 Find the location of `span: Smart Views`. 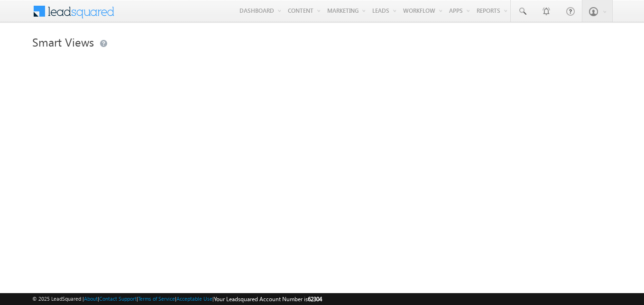

span: Smart Views is located at coordinates (63, 42).